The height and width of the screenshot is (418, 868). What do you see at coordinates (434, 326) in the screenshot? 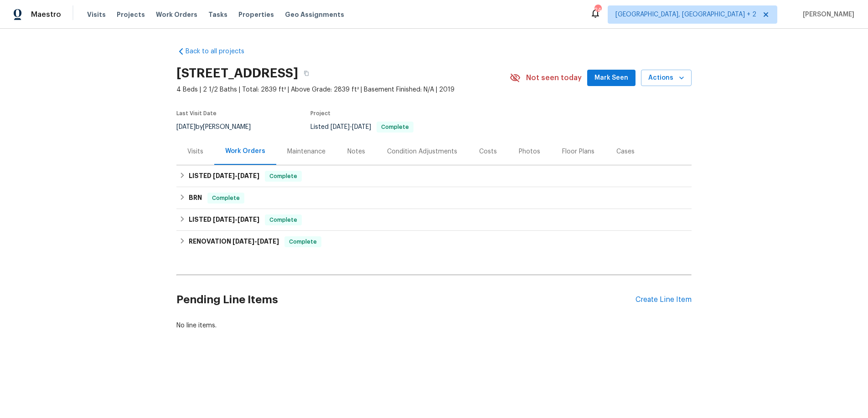
I see `div: No line items.` at bounding box center [434, 326].